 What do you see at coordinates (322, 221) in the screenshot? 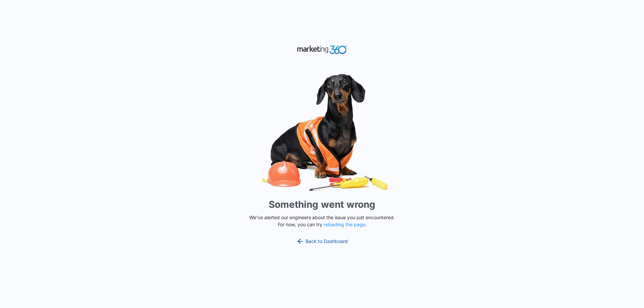
I see `p: We've alerted our engineers about the issue you just encountered. For now, you can try .` at bounding box center [322, 221].